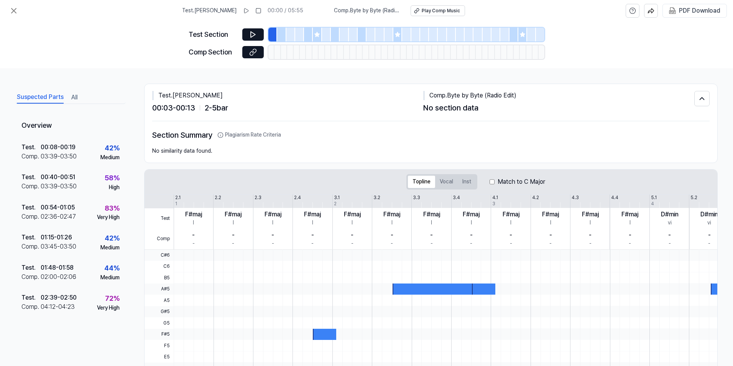 The image size is (733, 366). What do you see at coordinates (71, 126) in the screenshot?
I see `div: Overview` at bounding box center [71, 126].